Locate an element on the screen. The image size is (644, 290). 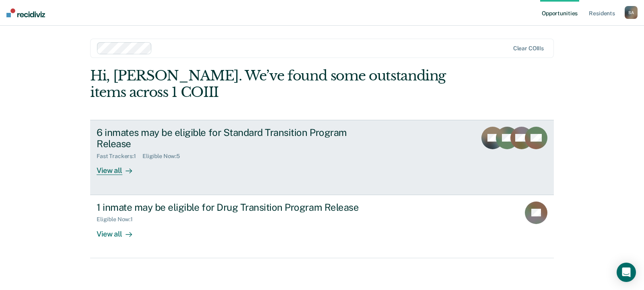
div: Fast Trackers : 1 is located at coordinates (120, 156).